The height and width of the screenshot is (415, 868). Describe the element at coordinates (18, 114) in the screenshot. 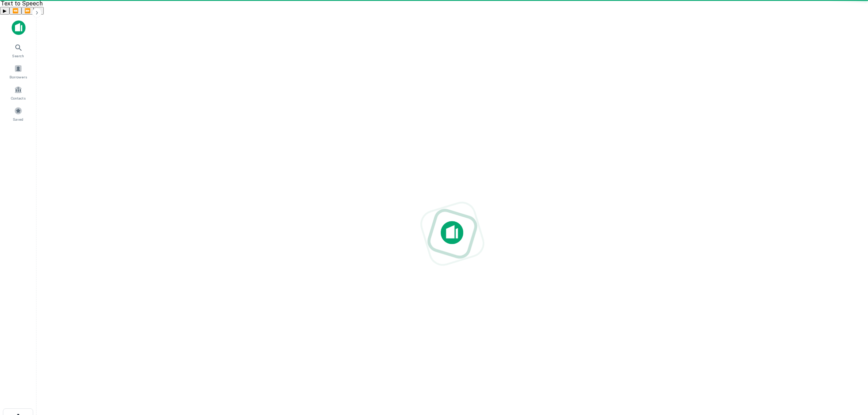

I see `a: Saved` at that location.